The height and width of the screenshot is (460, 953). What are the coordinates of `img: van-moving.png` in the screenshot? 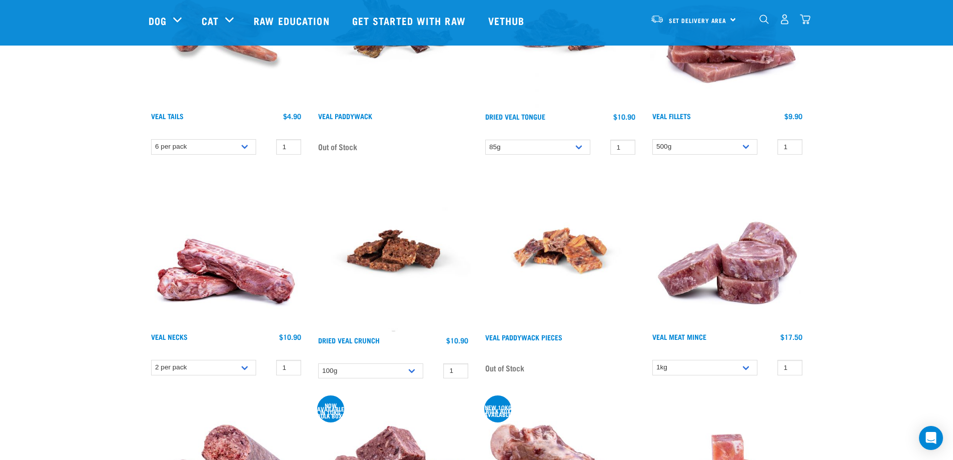 It's located at (657, 19).